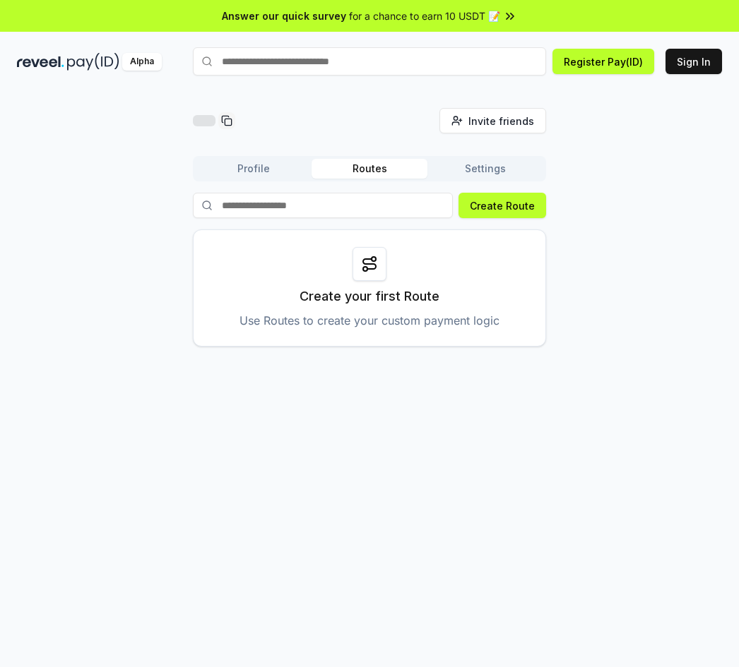  I want to click on p: Use Routes to create your custom payment logic, so click(369, 321).